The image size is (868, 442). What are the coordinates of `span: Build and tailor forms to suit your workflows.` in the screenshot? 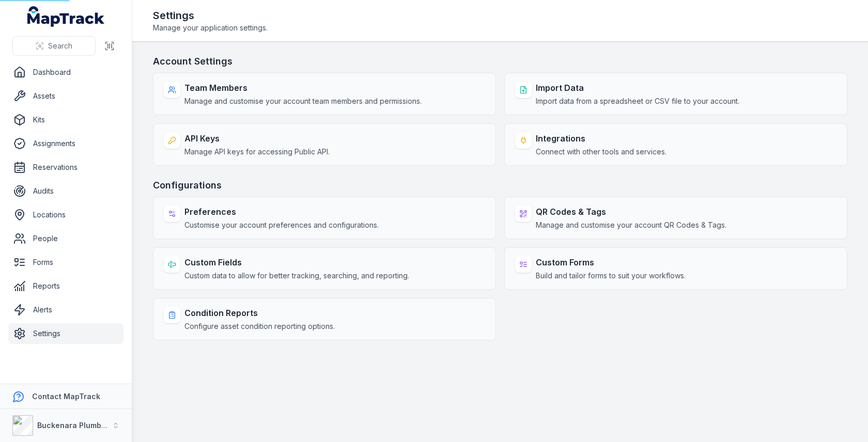 It's located at (610, 276).